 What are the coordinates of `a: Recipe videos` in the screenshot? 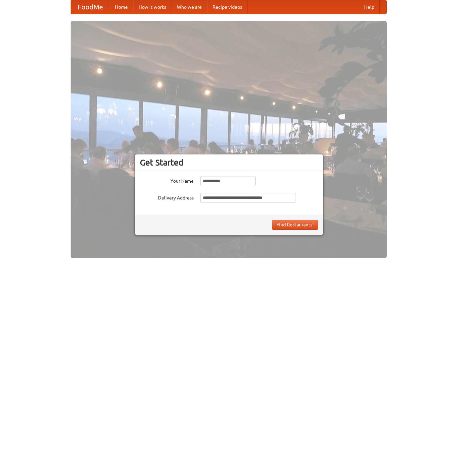 It's located at (228, 7).